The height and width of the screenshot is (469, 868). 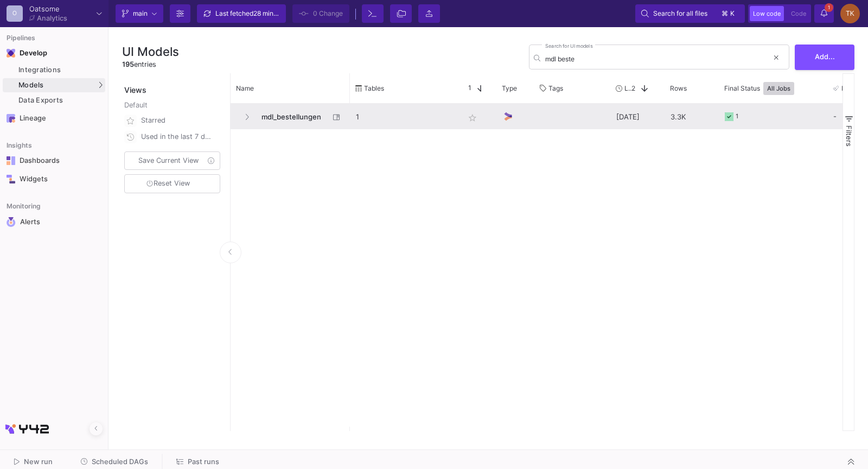 I want to click on span: main, so click(x=140, y=14).